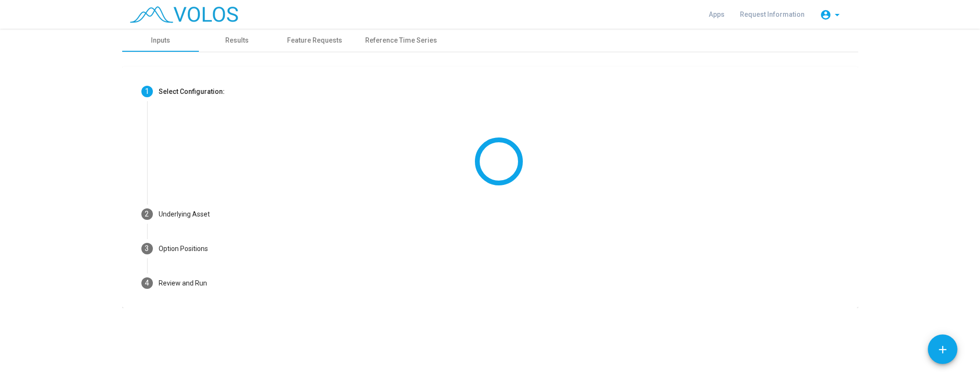  Describe the element at coordinates (716, 15) in the screenshot. I see `span: Apps` at that location.